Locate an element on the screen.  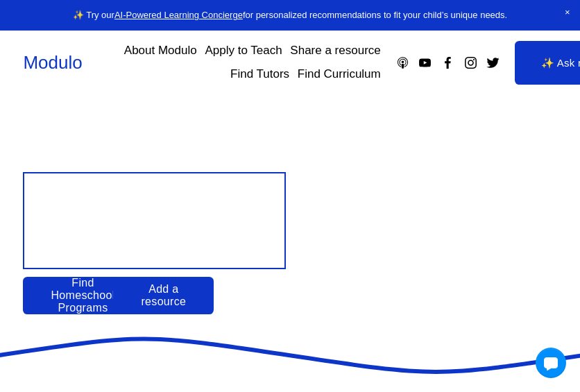
a: Find Tutors is located at coordinates (260, 75).